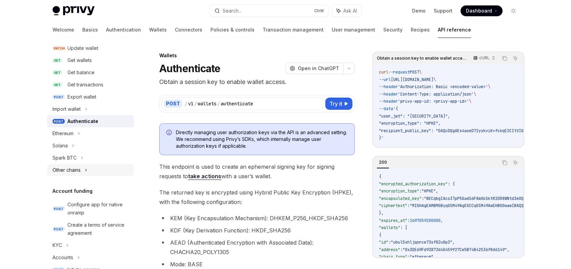  Describe the element at coordinates (66, 170) in the screenshot. I see `div: Other chains` at that location.